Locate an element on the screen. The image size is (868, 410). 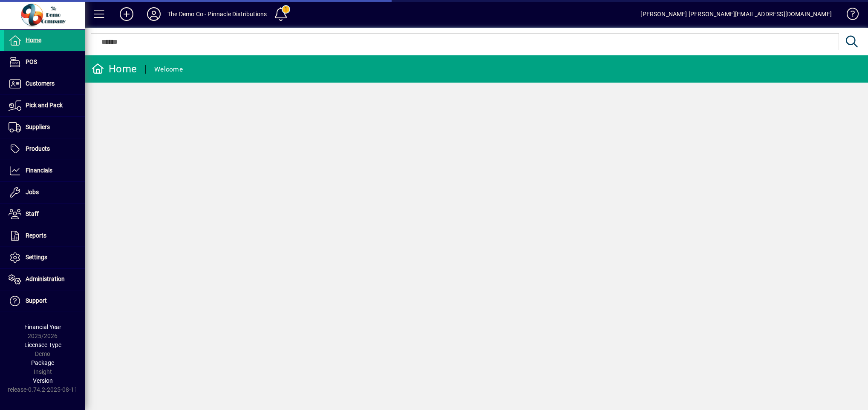
span: Financial Year is located at coordinates (43, 327).